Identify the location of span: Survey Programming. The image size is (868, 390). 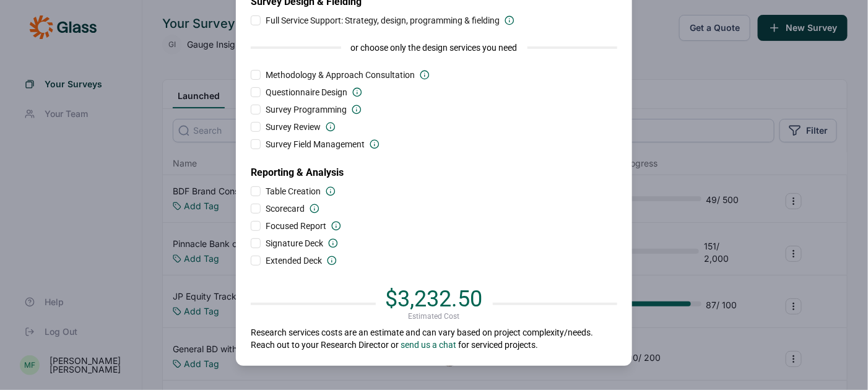
(306, 109).